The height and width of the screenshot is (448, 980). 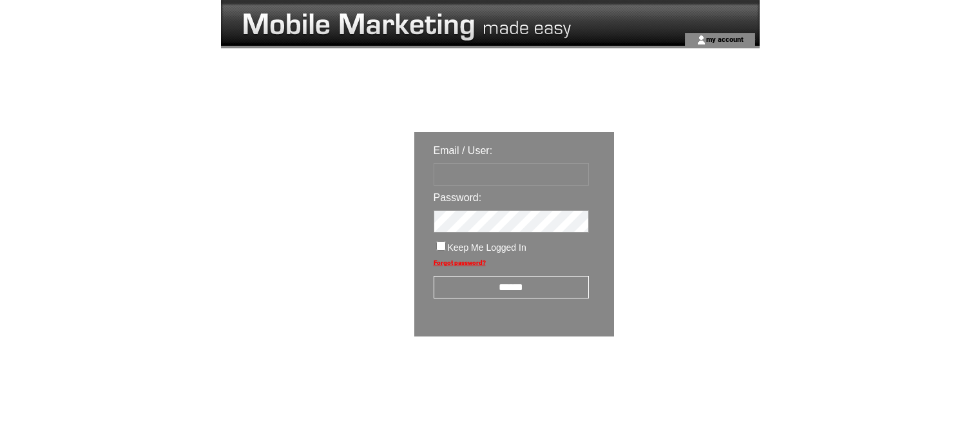 I want to click on img: transparent.png;jsessionid=06F69C4402F39C3276930CCCCC3B0AE6, so click(x=684, y=376).